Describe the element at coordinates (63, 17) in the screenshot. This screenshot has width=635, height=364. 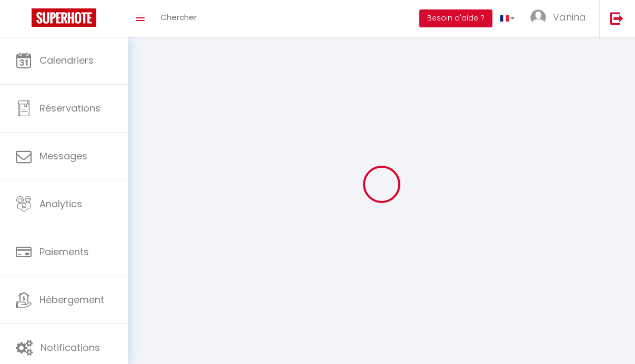
I see `img: Super Booking` at that location.